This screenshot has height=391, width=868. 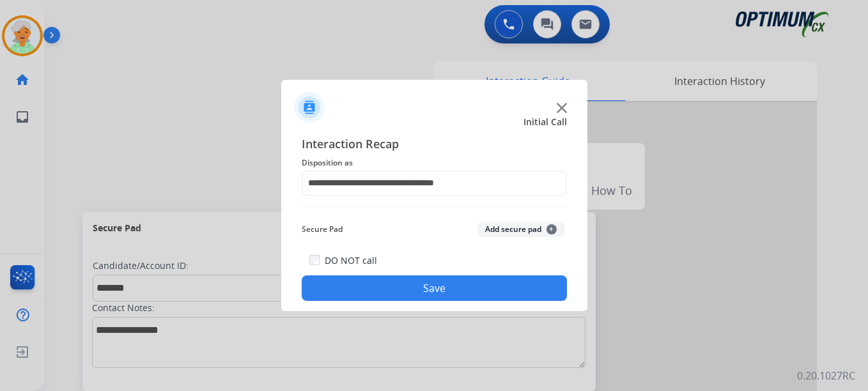 What do you see at coordinates (434, 145) in the screenshot?
I see `span: Interaction Recap` at bounding box center [434, 145].